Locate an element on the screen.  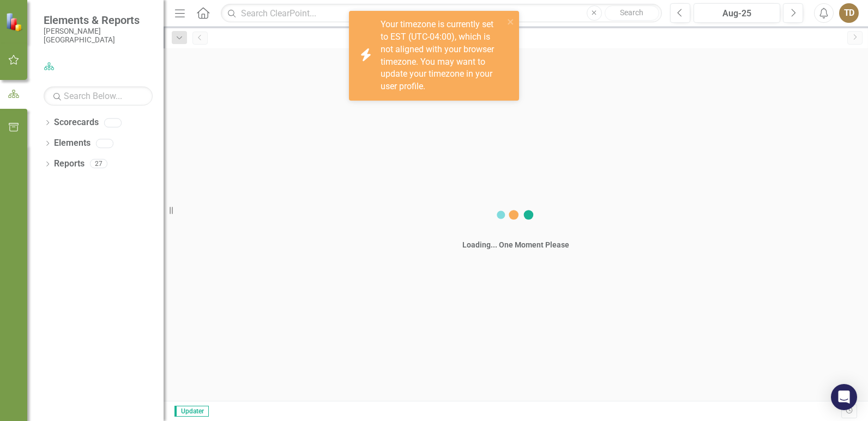
div: TD is located at coordinates (849, 13).